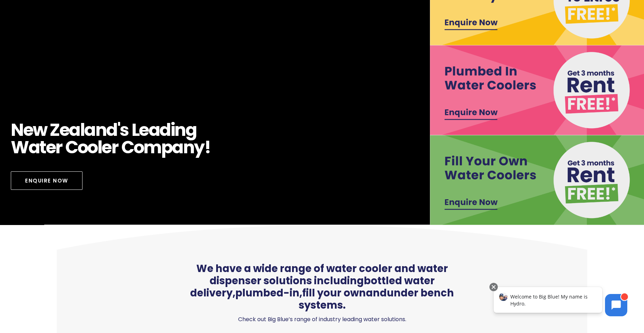 Image resolution: width=644 pixels, height=333 pixels. Describe the element at coordinates (55, 130) in the screenshot. I see `span: Z` at that location.